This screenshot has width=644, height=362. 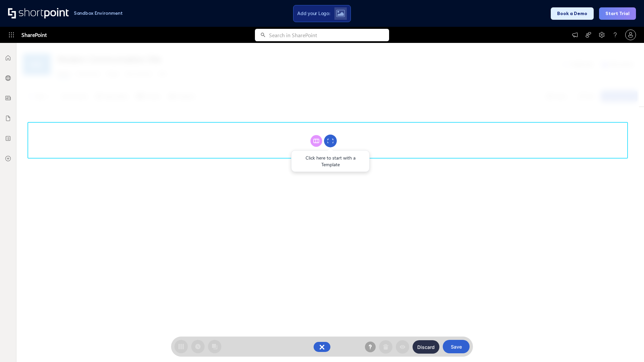 What do you see at coordinates (627, 346) in the screenshot?
I see `div: Chat Widget` at bounding box center [627, 346].